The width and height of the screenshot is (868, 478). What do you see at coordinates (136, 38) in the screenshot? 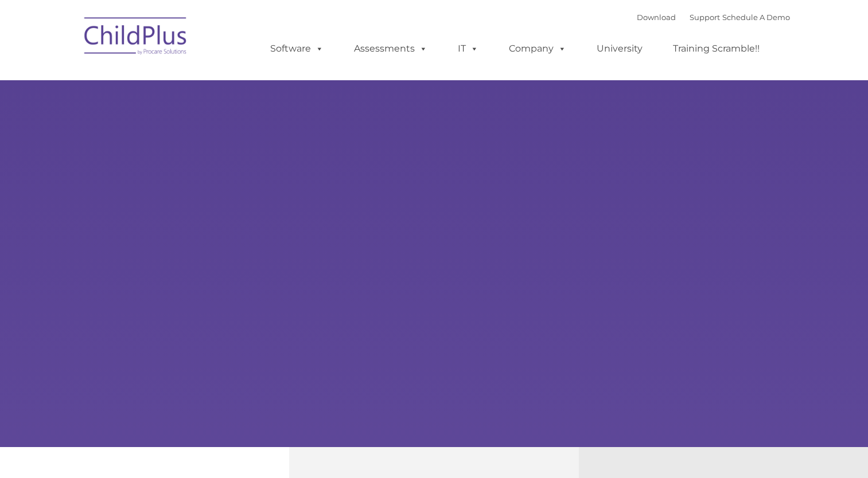
I see `img: ChildPlus by Procare Solutions` at bounding box center [136, 38].